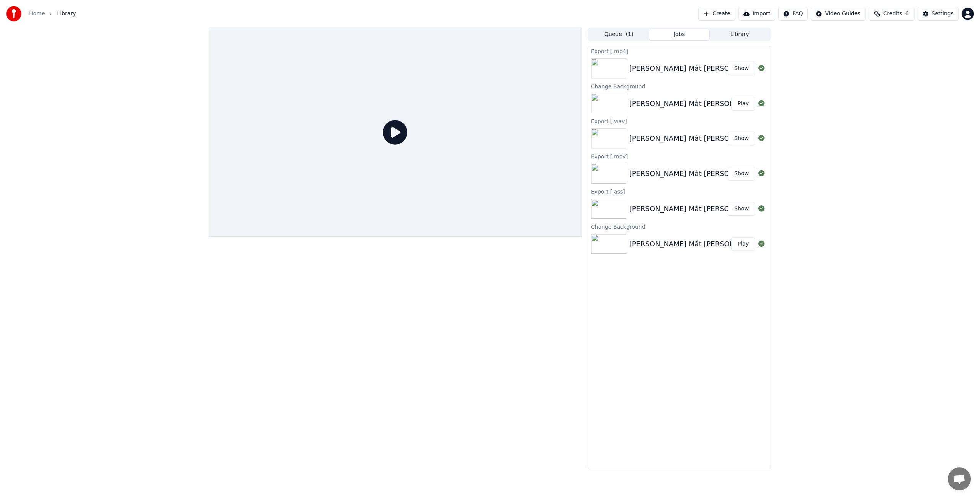 The height and width of the screenshot is (498, 980). I want to click on div: Settings, so click(942, 13).